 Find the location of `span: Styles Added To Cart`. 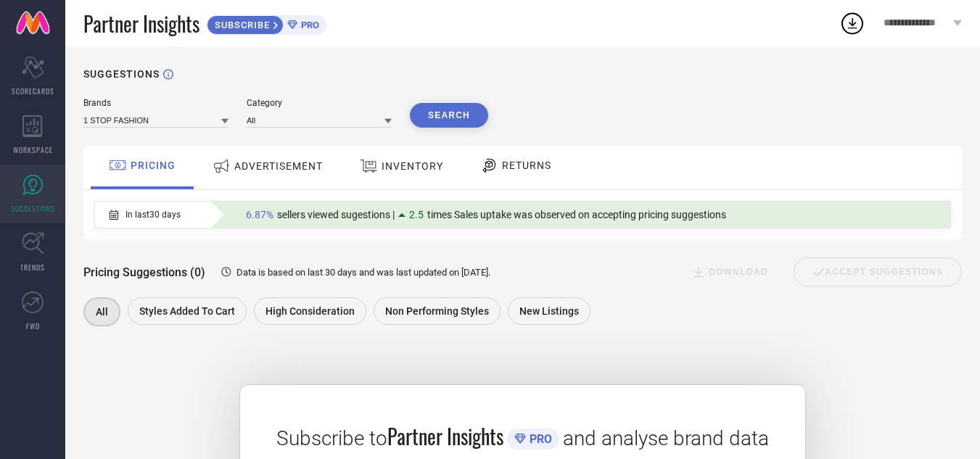

span: Styles Added To Cart is located at coordinates (187, 311).